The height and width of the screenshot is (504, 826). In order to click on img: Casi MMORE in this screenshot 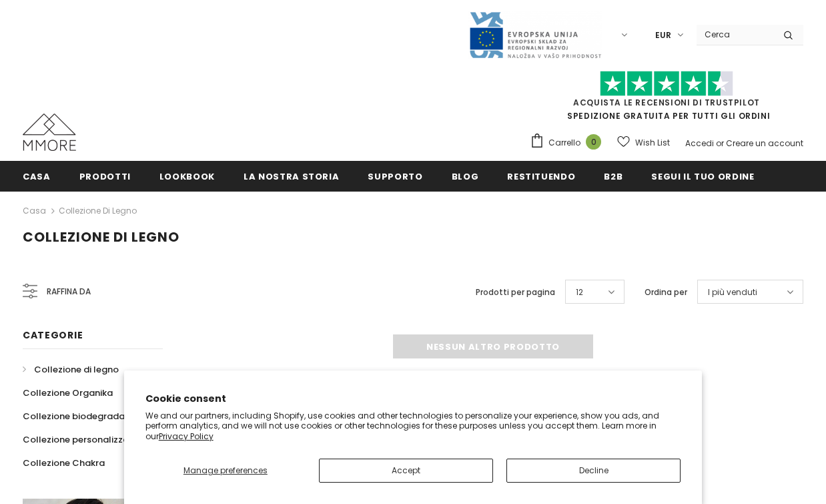, I will do `click(49, 132)`.